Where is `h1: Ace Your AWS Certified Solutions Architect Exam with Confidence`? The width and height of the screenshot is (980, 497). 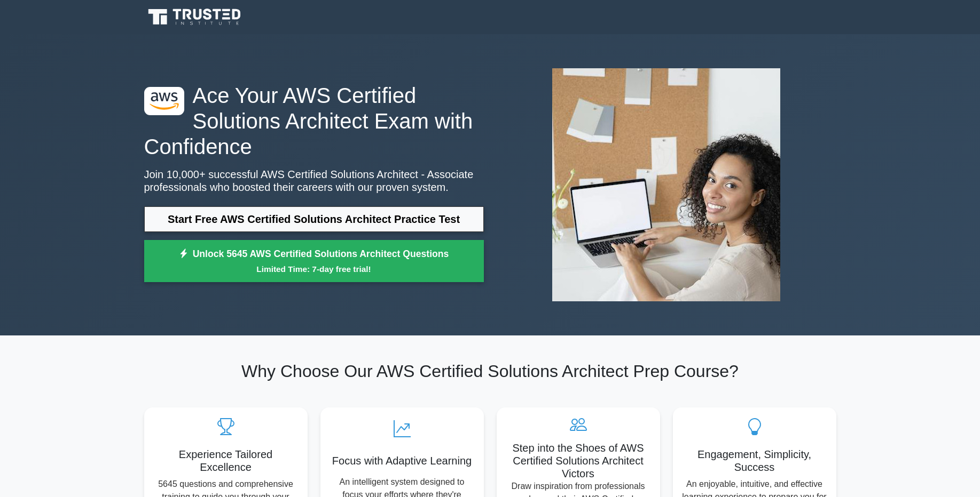 h1: Ace Your AWS Certified Solutions Architect Exam with Confidence is located at coordinates (314, 121).